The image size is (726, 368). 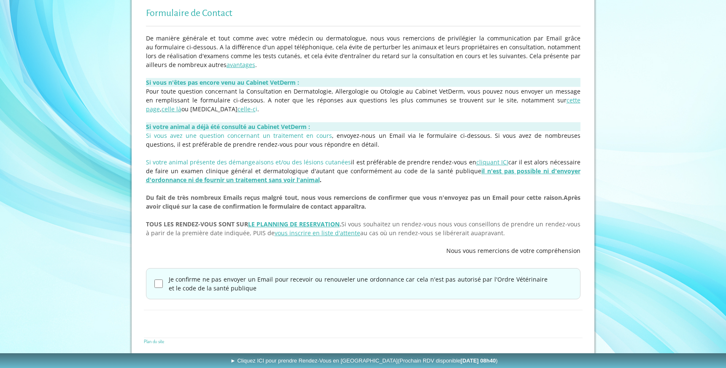 I want to click on a: vous inscrire en liste d'attente, so click(x=317, y=233).